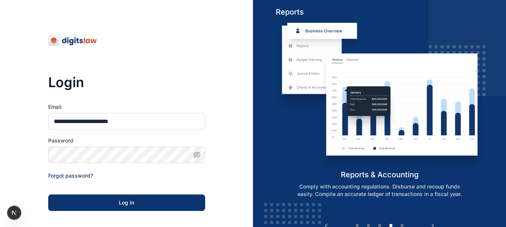 This screenshot has height=227, width=506. I want to click on img: digitslaw-logo, so click(73, 40).